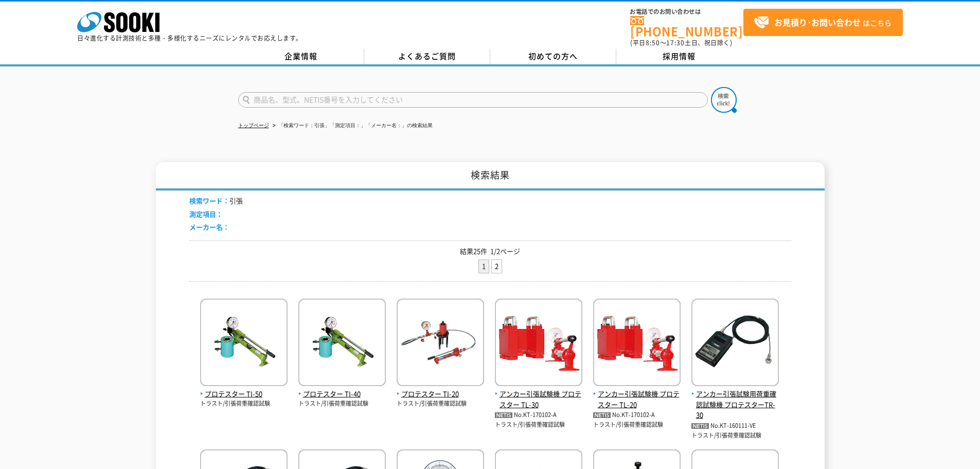 This screenshot has height=469, width=980. I want to click on img: TI-20, so click(441, 344).